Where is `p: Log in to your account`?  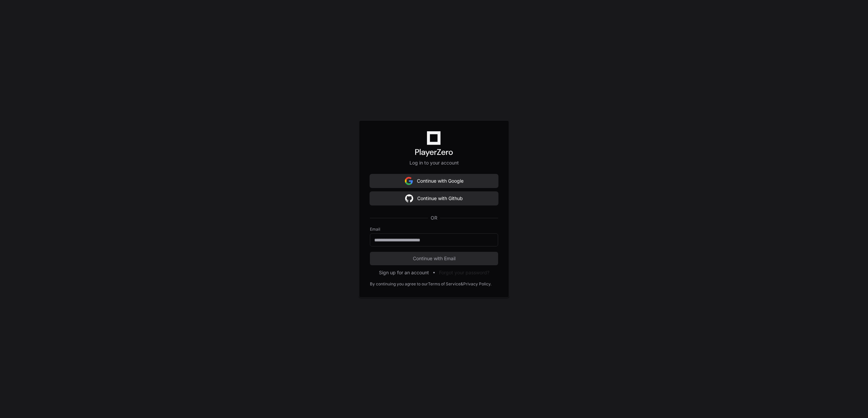 p: Log in to your account is located at coordinates (434, 162).